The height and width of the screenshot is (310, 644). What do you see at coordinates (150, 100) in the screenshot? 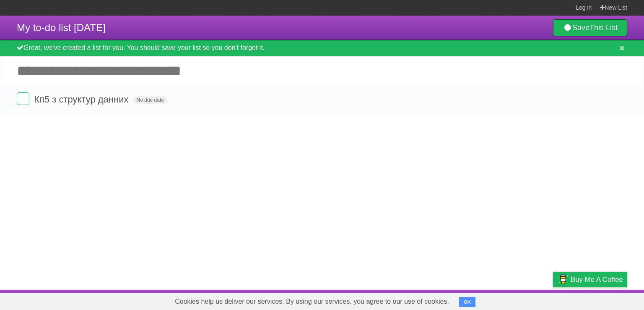
I see `span: No due date` at bounding box center [150, 100].